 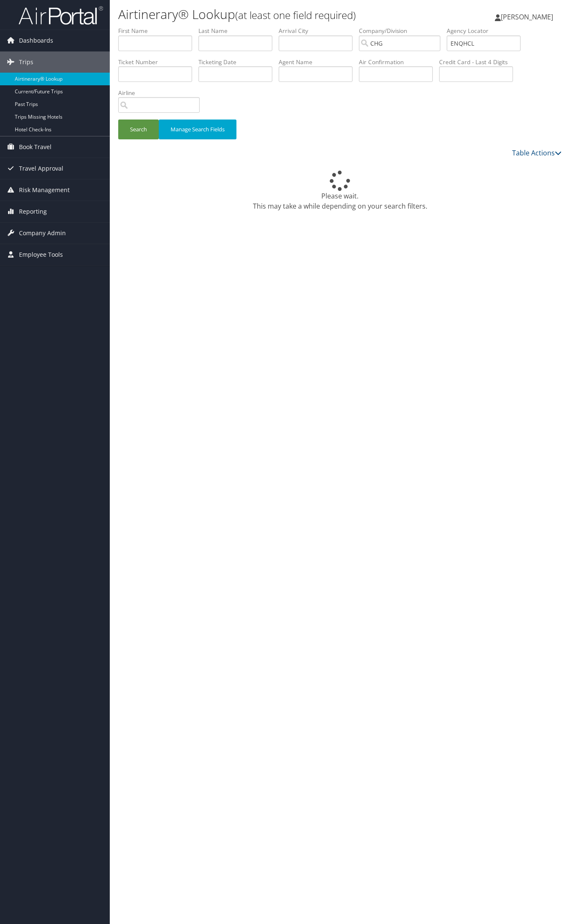 What do you see at coordinates (36, 40) in the screenshot?
I see `span: Dashboards` at bounding box center [36, 40].